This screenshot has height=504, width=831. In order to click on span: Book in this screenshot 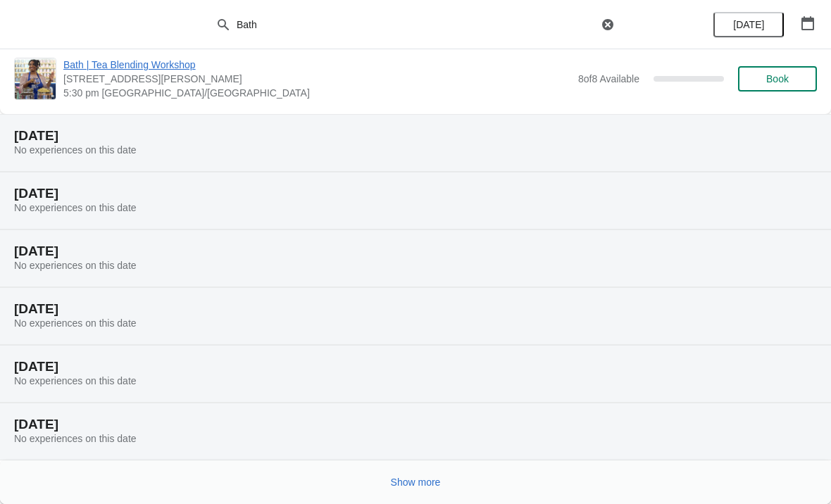, I will do `click(777, 79)`.